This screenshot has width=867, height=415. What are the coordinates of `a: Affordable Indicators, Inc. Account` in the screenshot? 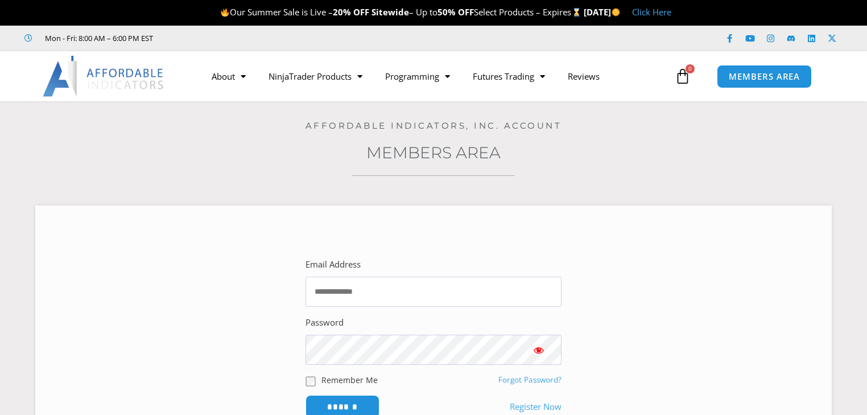 It's located at (434, 125).